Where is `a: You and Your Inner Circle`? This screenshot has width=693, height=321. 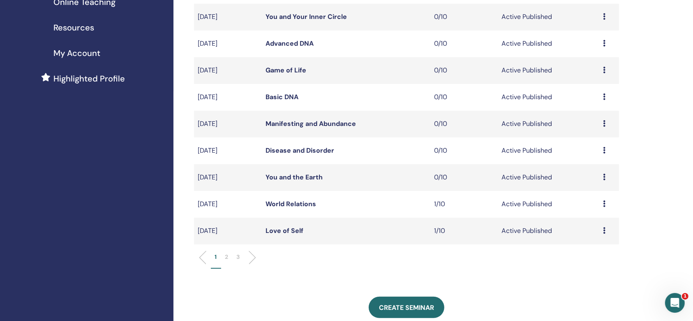
a: You and Your Inner Circle is located at coordinates (306, 16).